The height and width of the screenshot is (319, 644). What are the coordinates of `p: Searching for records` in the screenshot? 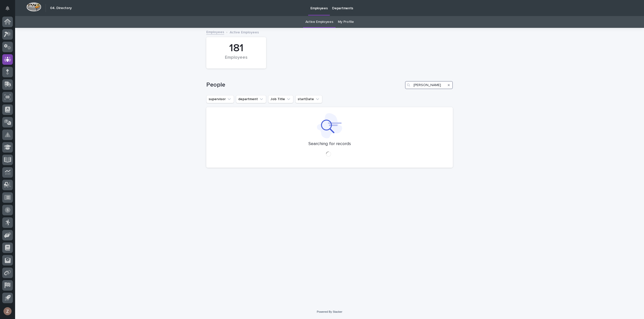 It's located at (330, 144).